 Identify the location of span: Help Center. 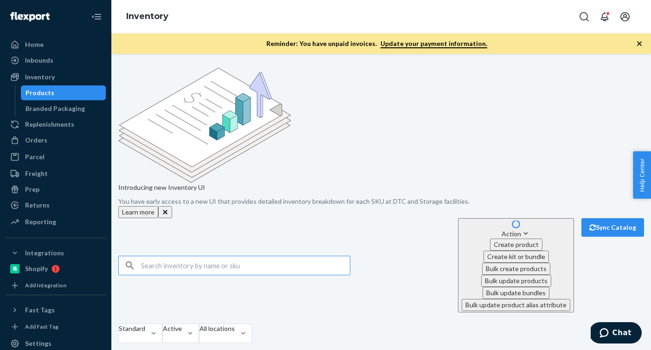
(641, 175).